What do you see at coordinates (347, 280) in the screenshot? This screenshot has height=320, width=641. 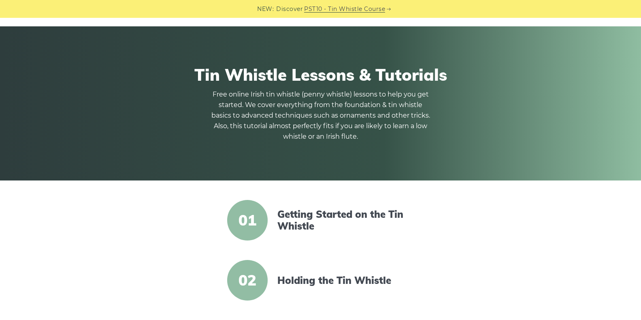 I see `a: Holding the Tin Whistle` at bounding box center [347, 280].